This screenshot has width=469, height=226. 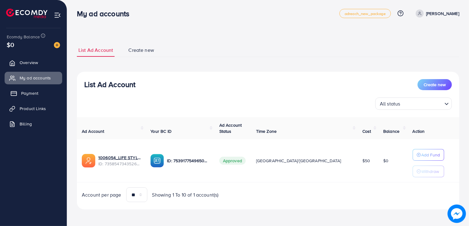 I want to click on a: Payment, so click(x=33, y=93).